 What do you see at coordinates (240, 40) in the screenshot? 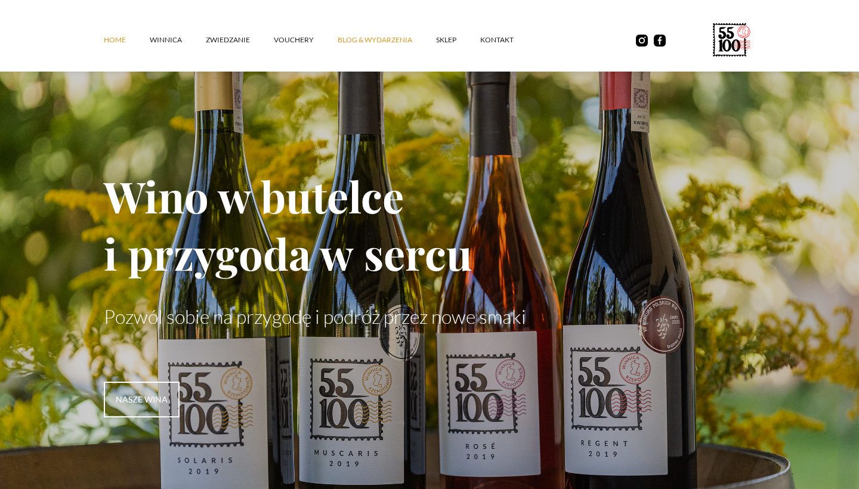
I see `a: ZWIEDZANIE` at bounding box center [240, 40].